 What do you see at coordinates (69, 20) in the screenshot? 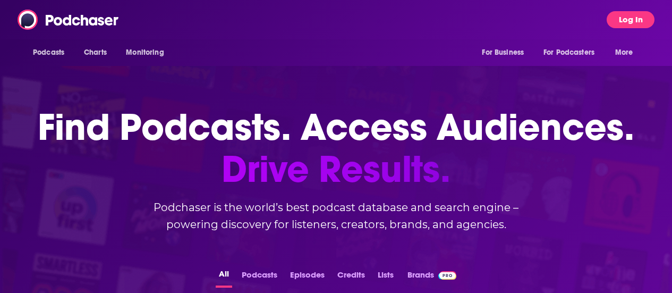
I see `a: Podchaser - Follow, Share and Rate Podcasts` at bounding box center [69, 20].